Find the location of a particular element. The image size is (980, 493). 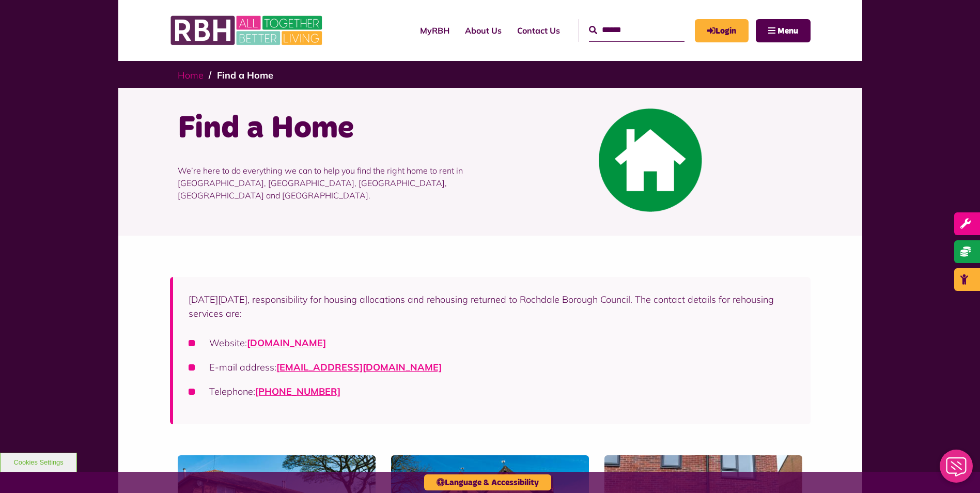

a: call 0300 303 8874 is located at coordinates (298, 391).